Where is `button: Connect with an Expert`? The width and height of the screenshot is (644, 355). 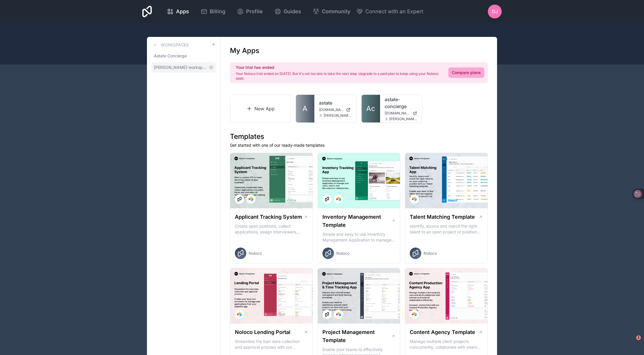 button: Connect with an Expert is located at coordinates (389, 12).